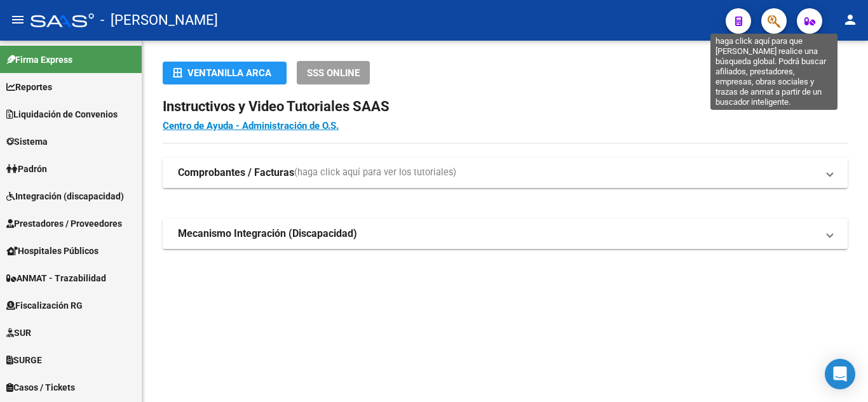 Image resolution: width=868 pixels, height=402 pixels. Describe the element at coordinates (375, 173) in the screenshot. I see `span: (haga click aquí para ver los tutoriales)` at that location.